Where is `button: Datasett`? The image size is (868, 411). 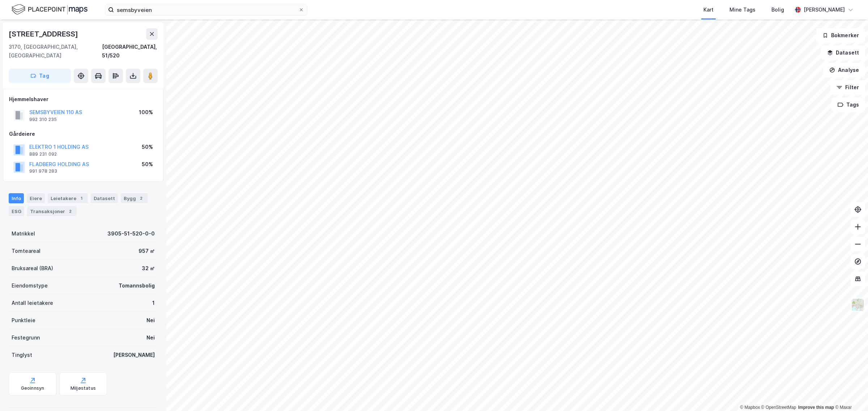
button: Datasett is located at coordinates (843, 53).